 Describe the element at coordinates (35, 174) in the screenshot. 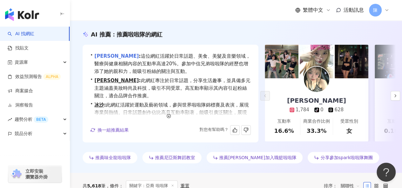

I see `a: chrome extension立即安裝 瀏覽器外掛` at that location.